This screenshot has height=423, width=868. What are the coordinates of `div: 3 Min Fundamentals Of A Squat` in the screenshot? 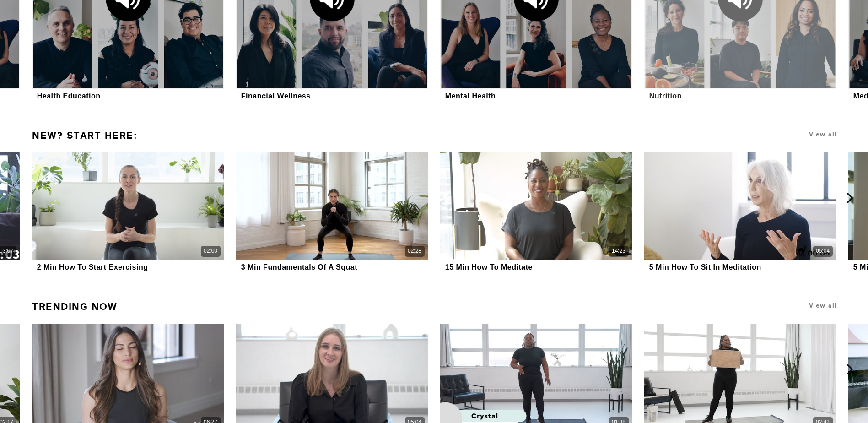 It's located at (299, 267).